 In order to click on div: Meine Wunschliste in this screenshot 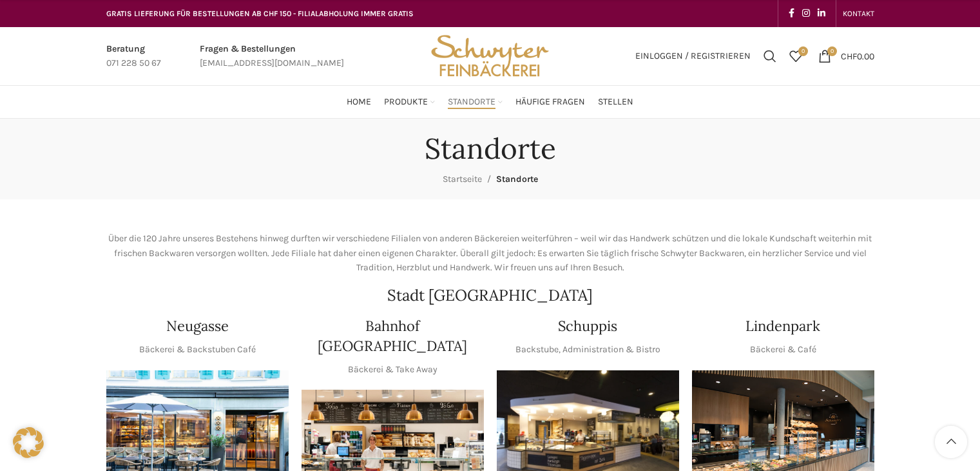, I will do `click(795, 56)`.